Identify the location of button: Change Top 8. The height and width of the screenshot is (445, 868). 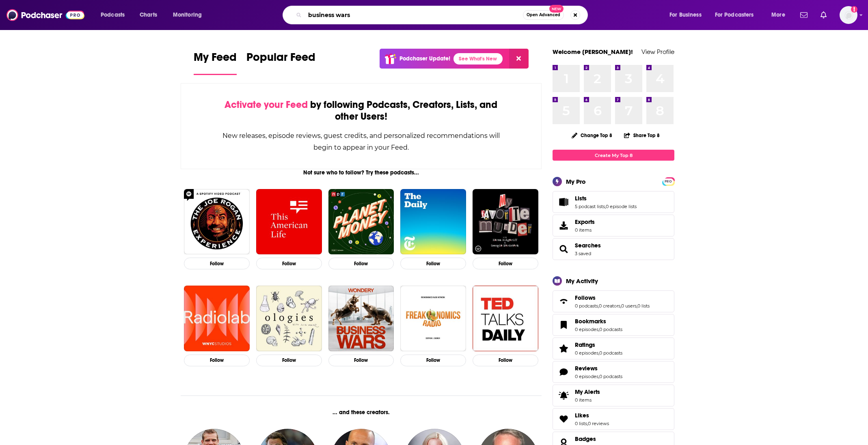
(592, 135).